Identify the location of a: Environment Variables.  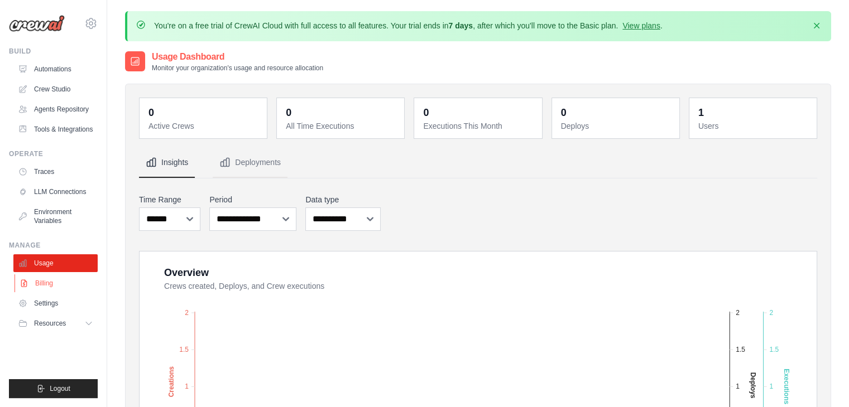
(55, 217).